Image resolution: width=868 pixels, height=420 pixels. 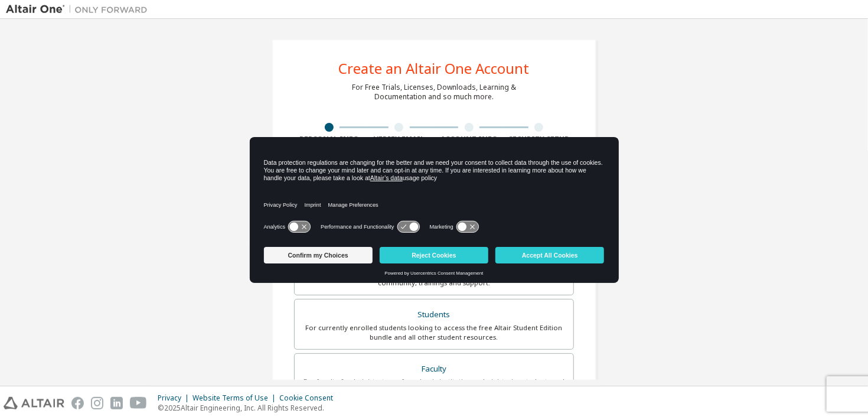 I want to click on div: Security Setup, so click(x=540, y=139).